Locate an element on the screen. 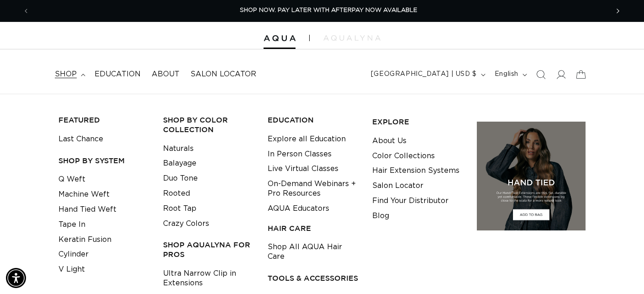  a: On-Demand Webinars + Pro Resources is located at coordinates (313, 189).